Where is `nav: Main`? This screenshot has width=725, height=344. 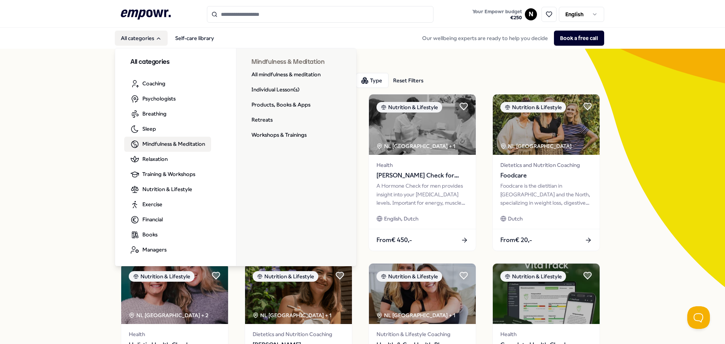 nav: Main is located at coordinates (167, 38).